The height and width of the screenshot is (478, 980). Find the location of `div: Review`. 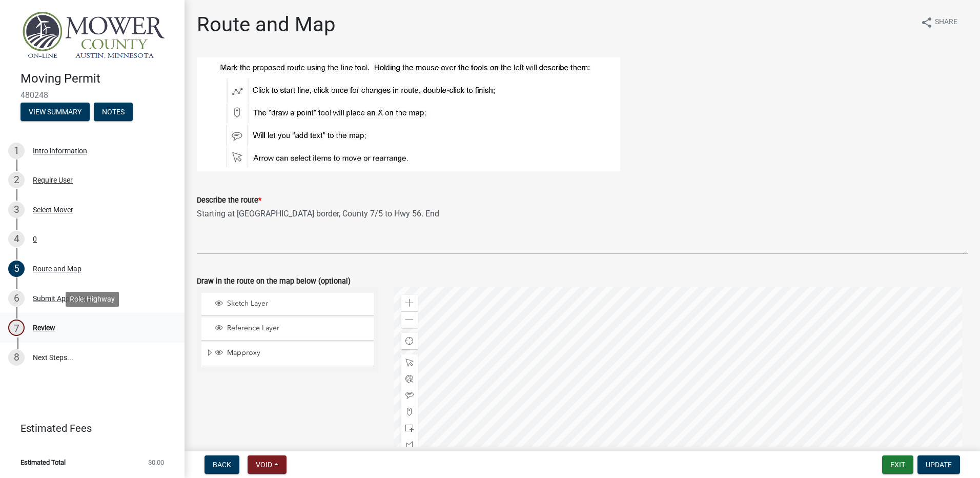

div: Review is located at coordinates (44, 328).